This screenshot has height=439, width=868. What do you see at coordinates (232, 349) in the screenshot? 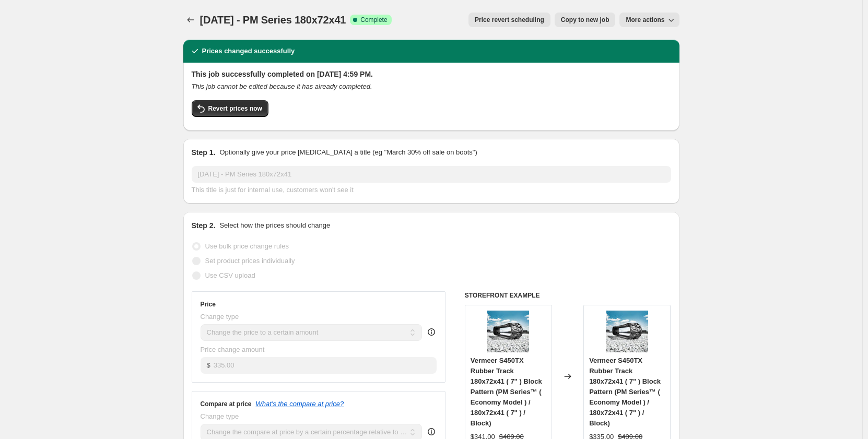
I see `span: Price change amount` at bounding box center [232, 349].